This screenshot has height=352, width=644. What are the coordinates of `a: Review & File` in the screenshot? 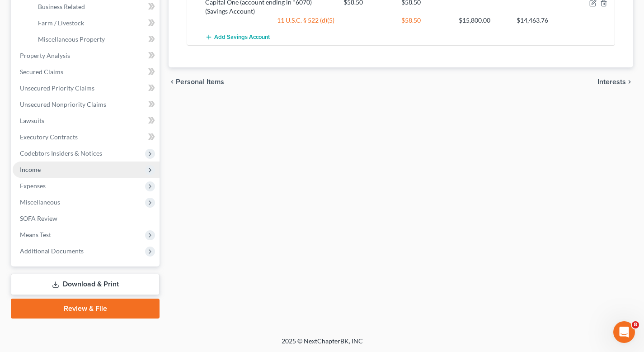 It's located at (85, 308).